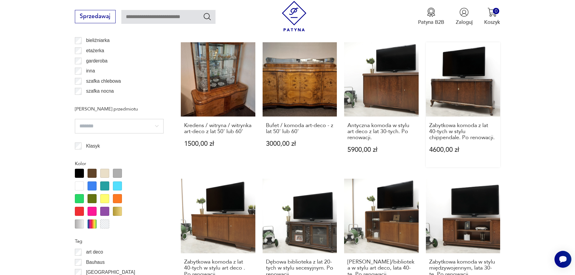 The image size is (575, 275). I want to click on p: etażerka, so click(95, 51).